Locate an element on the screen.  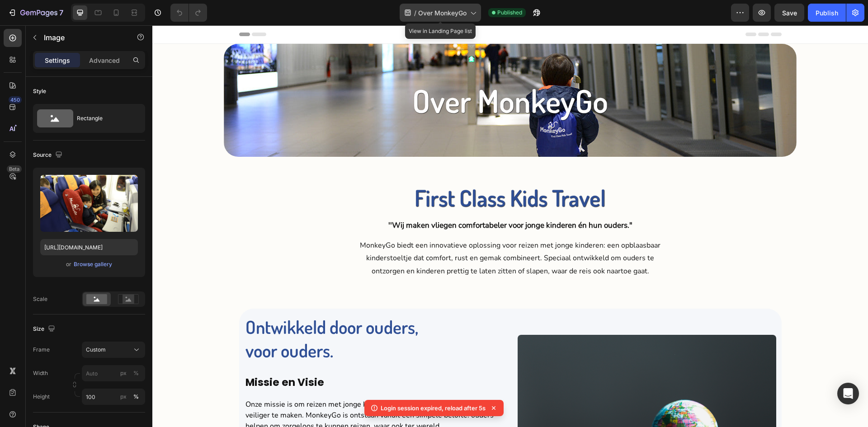
p: Login session expired, reload after 5s is located at coordinates (433, 408).